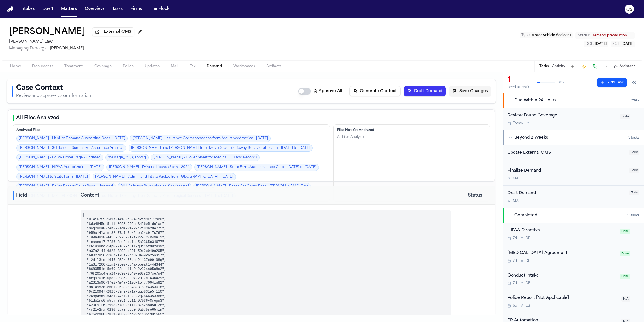  Describe the element at coordinates (573, 154) in the screenshot. I see `div: Open task: Update External CMS` at that location.